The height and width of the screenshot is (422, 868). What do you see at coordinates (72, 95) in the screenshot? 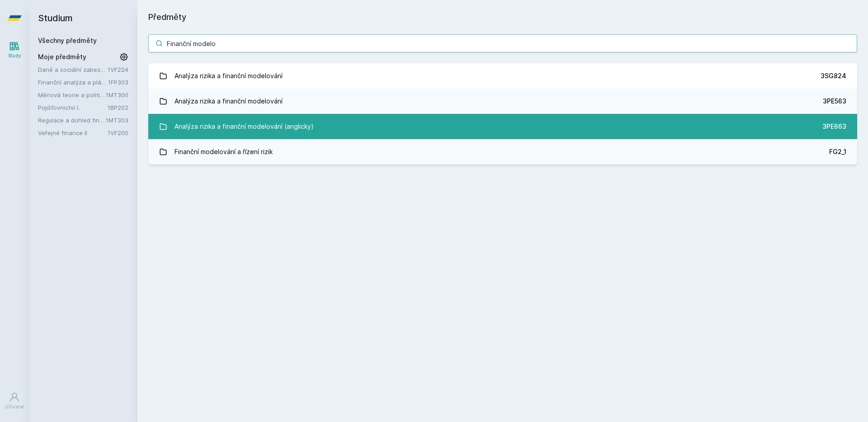
I see `a: Měnová teorie a politika` at bounding box center [72, 95].